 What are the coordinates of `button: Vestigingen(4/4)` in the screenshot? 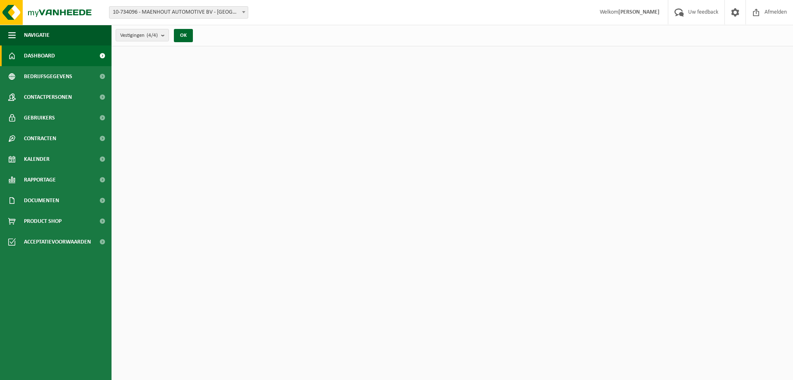 It's located at (142, 35).